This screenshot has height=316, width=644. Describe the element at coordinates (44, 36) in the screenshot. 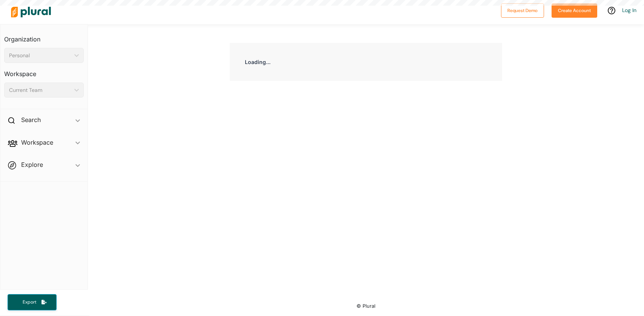

I see `h3: Organization` at that location.